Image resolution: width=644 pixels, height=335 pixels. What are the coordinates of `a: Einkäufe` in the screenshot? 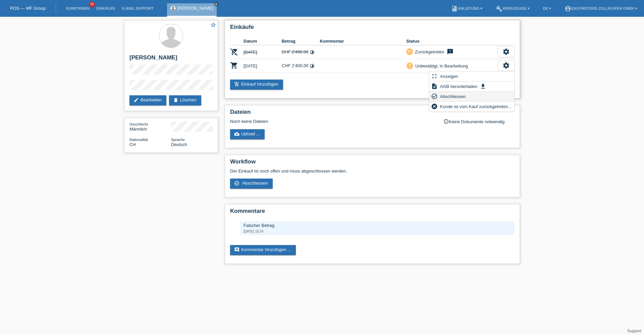 It's located at (106, 9).